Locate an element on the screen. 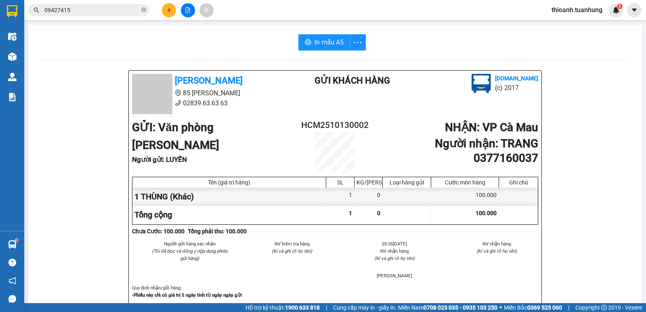  span: printer is located at coordinates (308, 42).